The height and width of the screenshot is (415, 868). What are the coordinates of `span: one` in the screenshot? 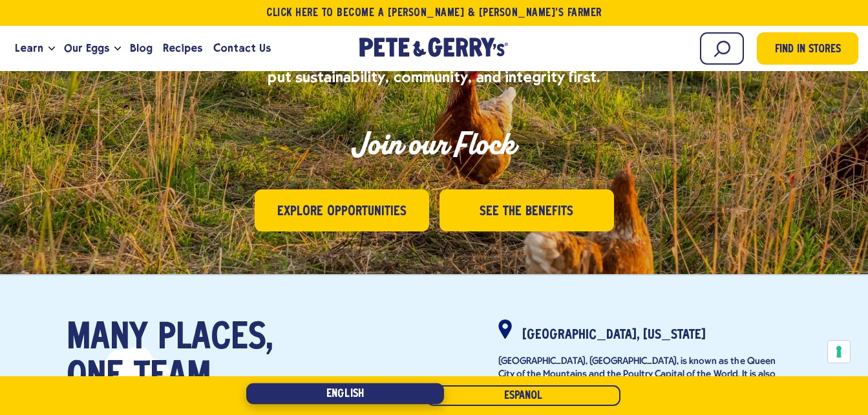 It's located at (95, 378).